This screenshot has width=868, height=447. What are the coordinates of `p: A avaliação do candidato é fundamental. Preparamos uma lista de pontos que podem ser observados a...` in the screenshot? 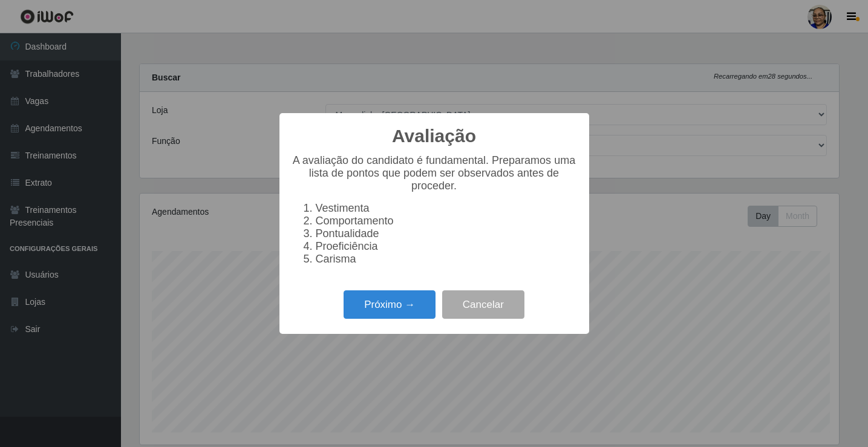 It's located at (435, 173).